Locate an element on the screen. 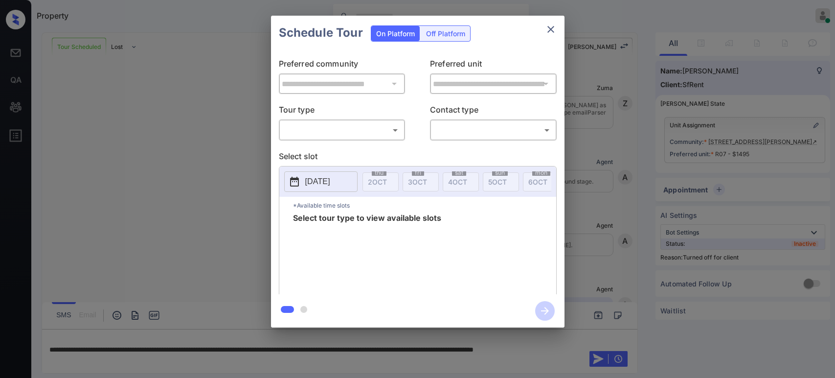 The image size is (835, 378). p: Select slot is located at coordinates (418, 158).